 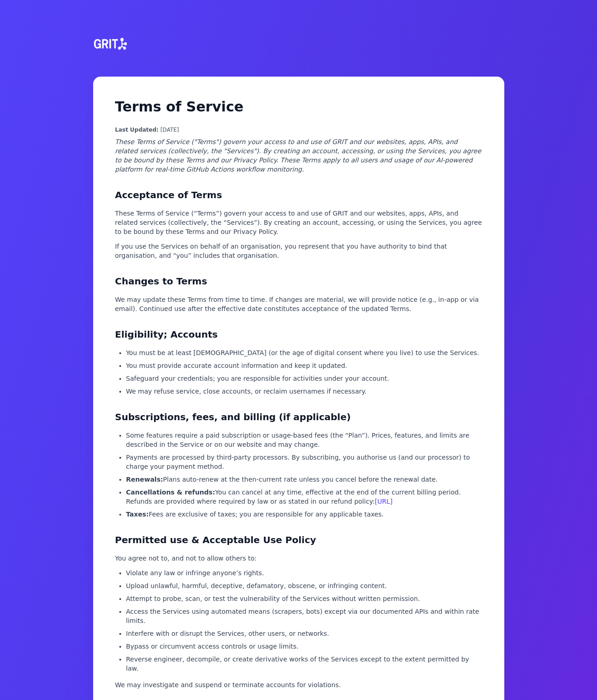 I want to click on li: Some features require a paid subscription or usage‑based fees (the “Plan”). Prices, features, and..., so click(x=304, y=440).